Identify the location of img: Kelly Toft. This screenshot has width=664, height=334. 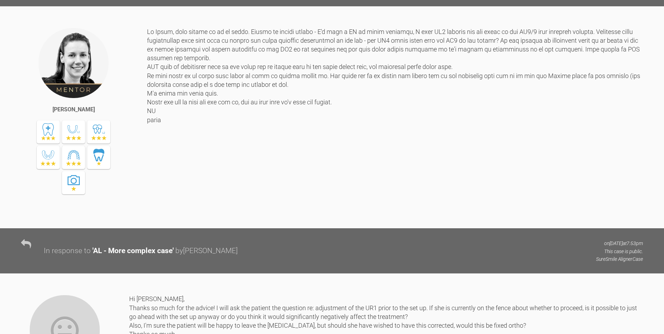
(73, 63).